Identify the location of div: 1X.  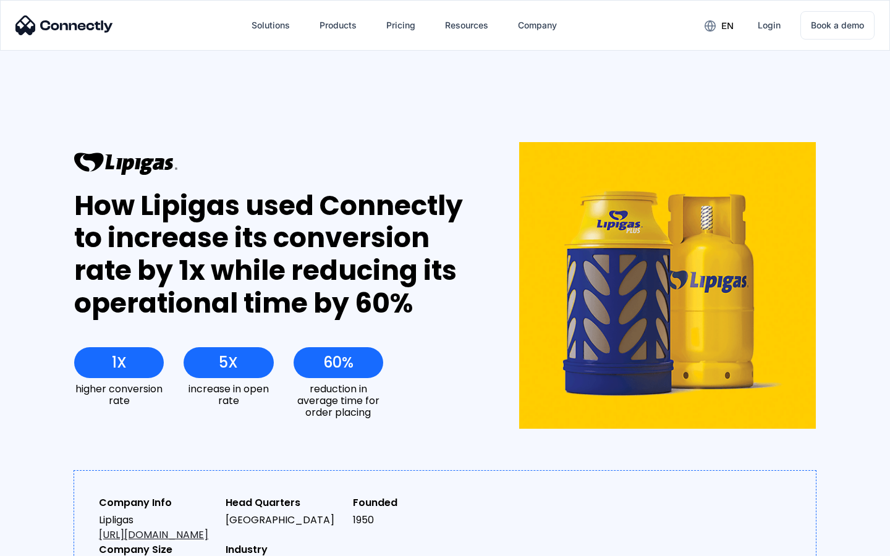
(119, 363).